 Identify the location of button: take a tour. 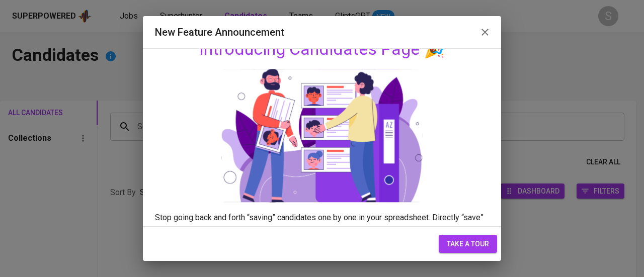
(468, 244).